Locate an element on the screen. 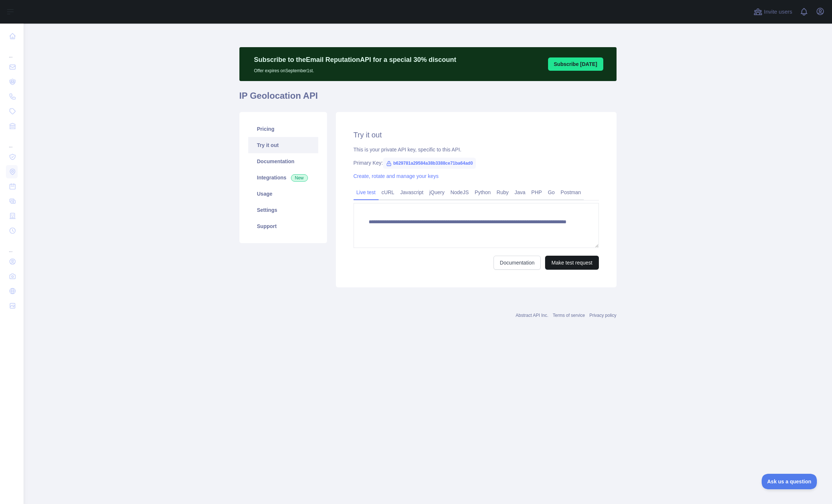 This screenshot has width=832, height=504. h1: IP Geolocation API is located at coordinates (428, 98).